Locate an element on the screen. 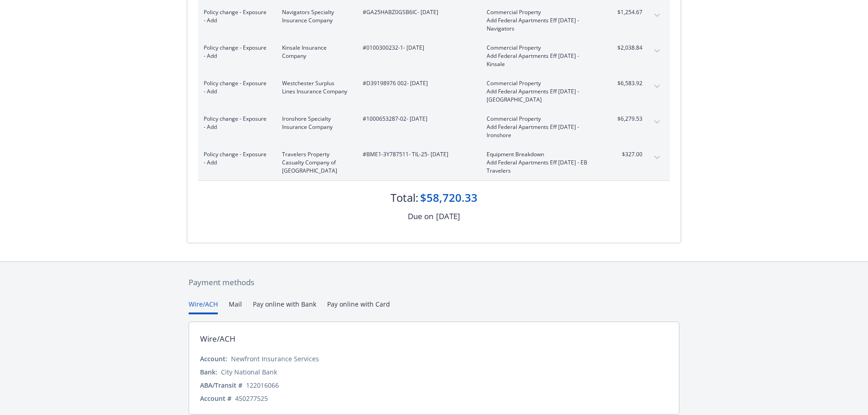 Image resolution: width=868 pixels, height=415 pixels. button: Pay online with Bank is located at coordinates (284, 306).